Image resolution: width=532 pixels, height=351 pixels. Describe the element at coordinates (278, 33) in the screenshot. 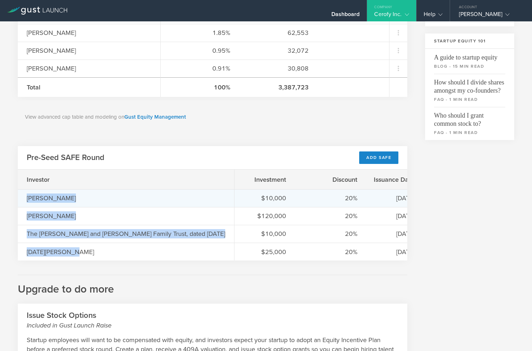

I see `div: 62,553` at that location.